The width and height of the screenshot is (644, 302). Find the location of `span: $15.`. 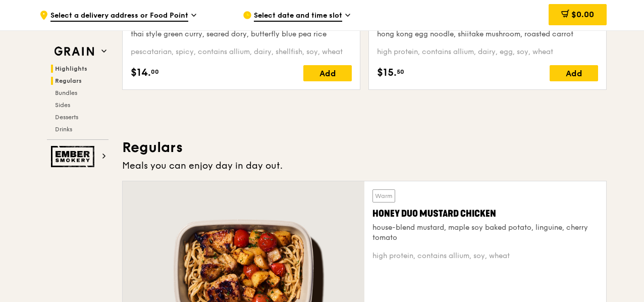

span: $15. is located at coordinates (387, 73).